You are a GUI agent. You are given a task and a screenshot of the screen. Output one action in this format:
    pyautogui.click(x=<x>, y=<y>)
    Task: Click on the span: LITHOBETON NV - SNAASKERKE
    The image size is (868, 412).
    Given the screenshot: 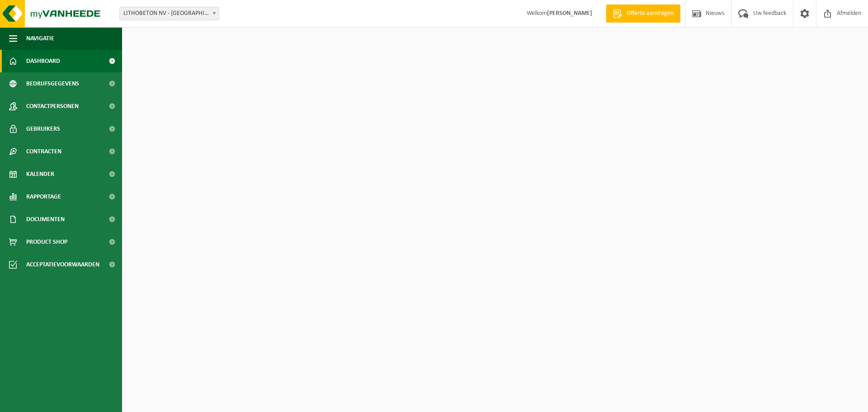 What is the action you would take?
    pyautogui.click(x=169, y=14)
    